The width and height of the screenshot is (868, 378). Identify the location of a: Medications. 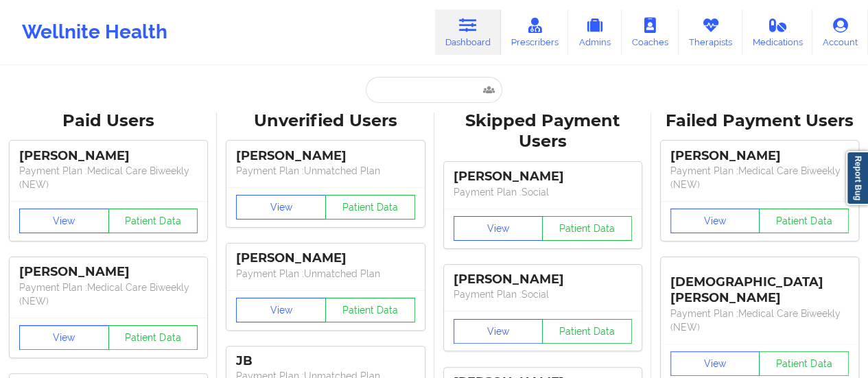
(778, 32).